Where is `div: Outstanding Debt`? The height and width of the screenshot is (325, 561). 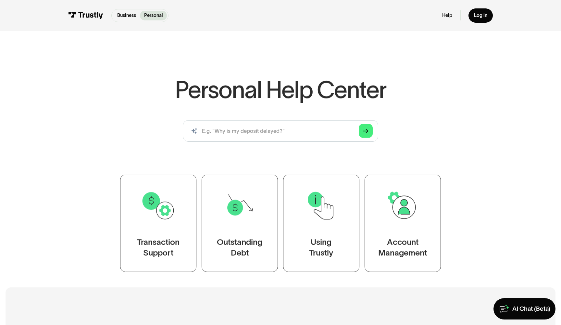
div: Outstanding Debt is located at coordinates (240, 248).